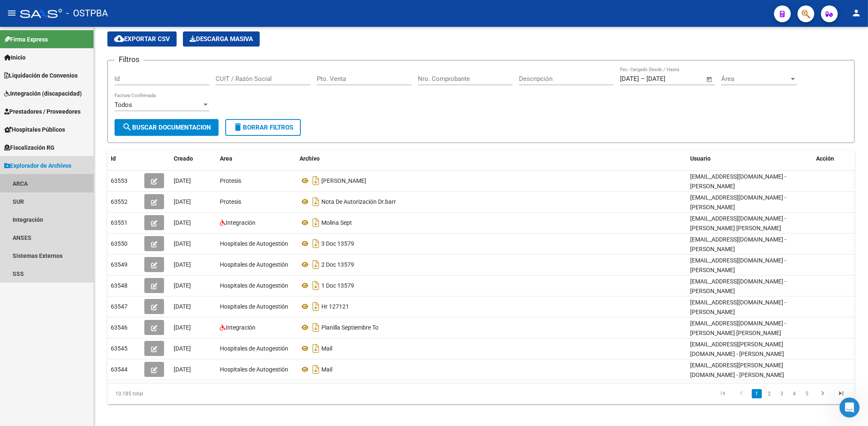 This screenshot has width=868, height=426. What do you see at coordinates (263, 128) in the screenshot?
I see `span: Borrar Filtros` at bounding box center [263, 128].